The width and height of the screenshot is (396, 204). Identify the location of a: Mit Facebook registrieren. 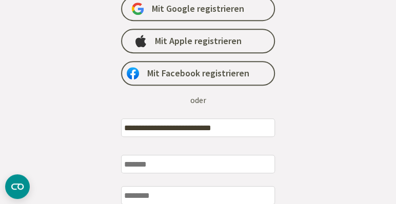
(198, 73).